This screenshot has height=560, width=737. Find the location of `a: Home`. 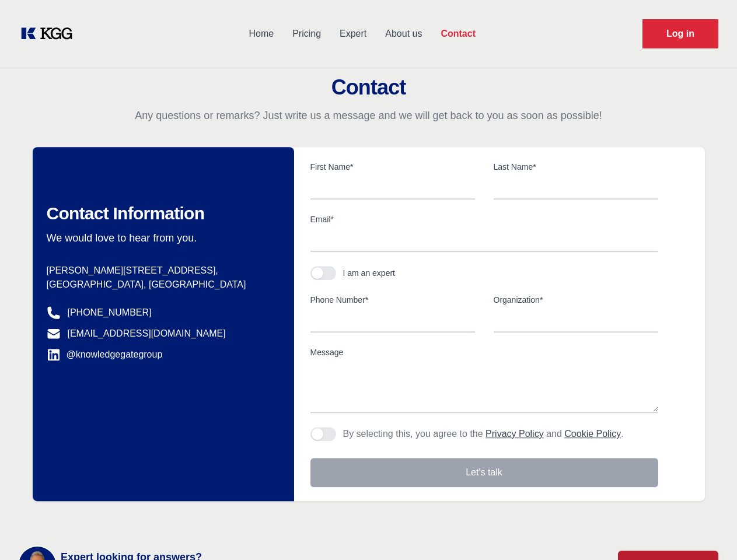

a: Home is located at coordinates (261, 34).